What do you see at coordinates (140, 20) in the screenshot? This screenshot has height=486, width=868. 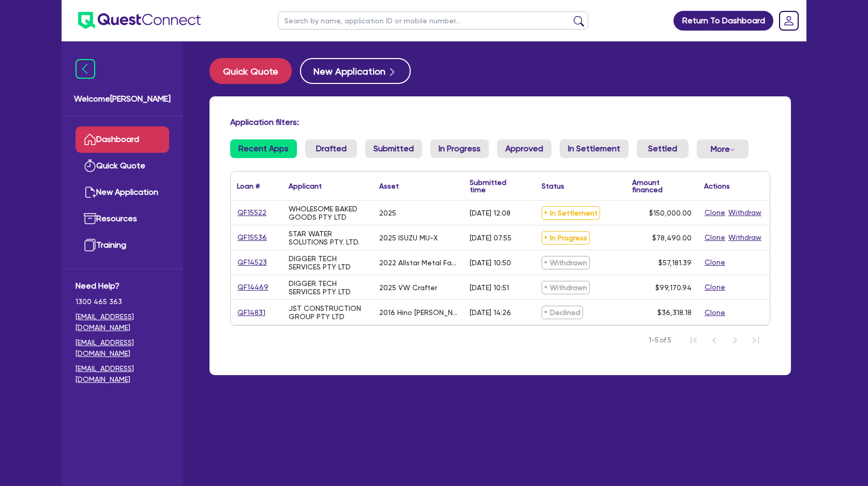 I see `img: quest-connect-logo-blue` at bounding box center [140, 20].